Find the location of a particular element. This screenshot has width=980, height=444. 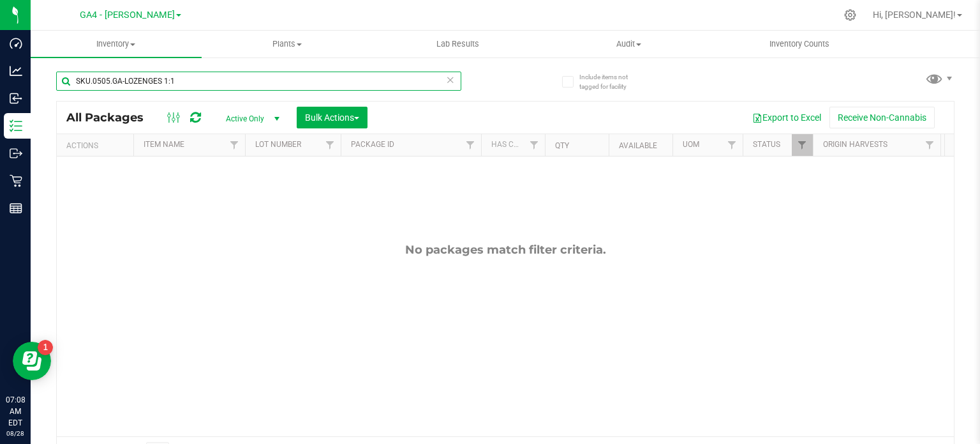

div: Actions is located at coordinates (97, 146).